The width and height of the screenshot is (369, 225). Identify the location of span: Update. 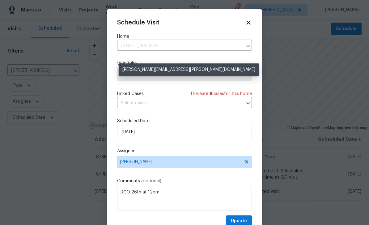
(239, 221).